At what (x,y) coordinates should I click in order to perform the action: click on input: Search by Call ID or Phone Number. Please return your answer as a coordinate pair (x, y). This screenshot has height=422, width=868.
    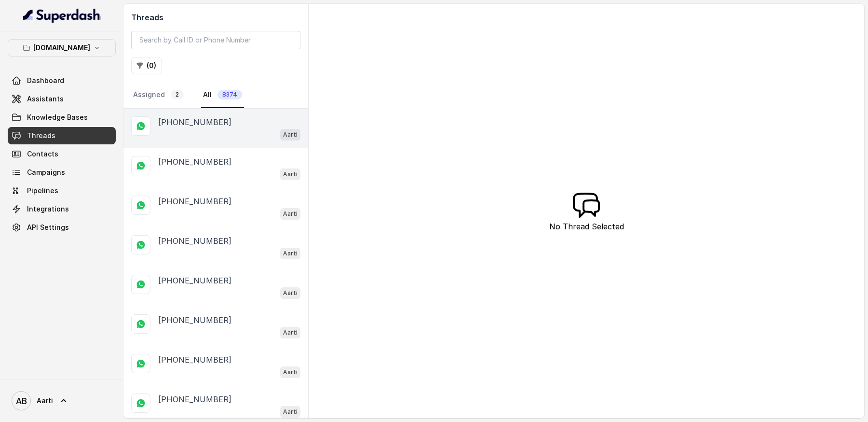
    Looking at the image, I should click on (216, 40).